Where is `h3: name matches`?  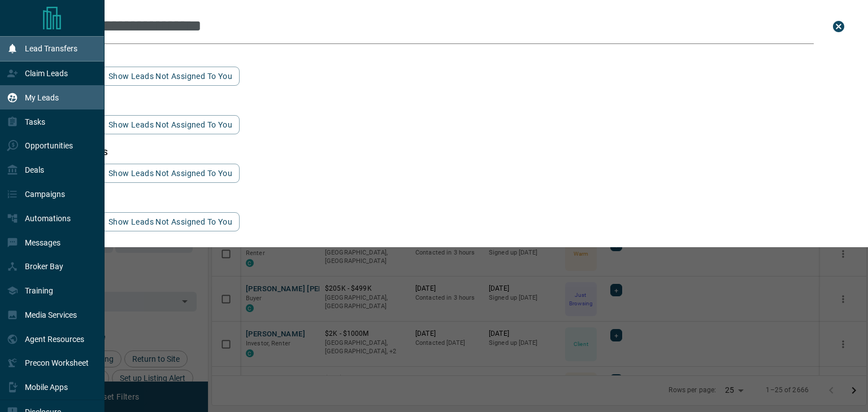 h3: name matches is located at coordinates (447, 55).